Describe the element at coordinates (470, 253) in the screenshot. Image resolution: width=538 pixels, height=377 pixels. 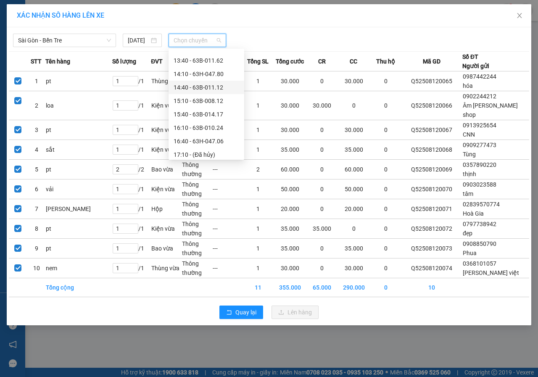
I see `span: Phua` at that location.